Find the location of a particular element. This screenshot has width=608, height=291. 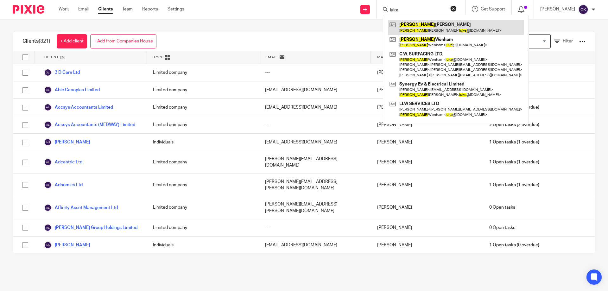

a: + Add client is located at coordinates (72, 41).